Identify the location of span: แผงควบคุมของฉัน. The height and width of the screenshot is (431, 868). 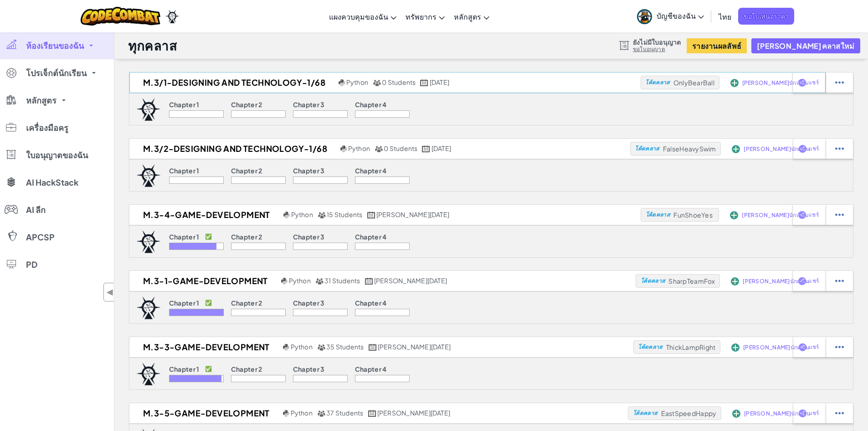
(358, 17).